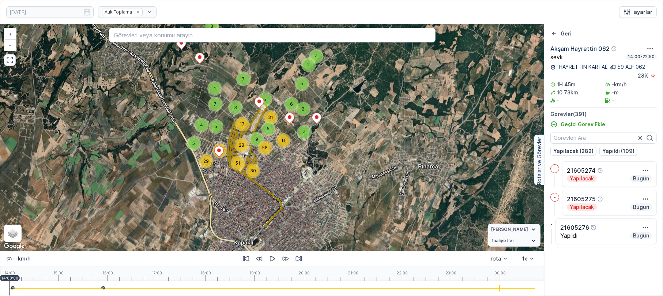  I want to click on p: -m, so click(615, 92).